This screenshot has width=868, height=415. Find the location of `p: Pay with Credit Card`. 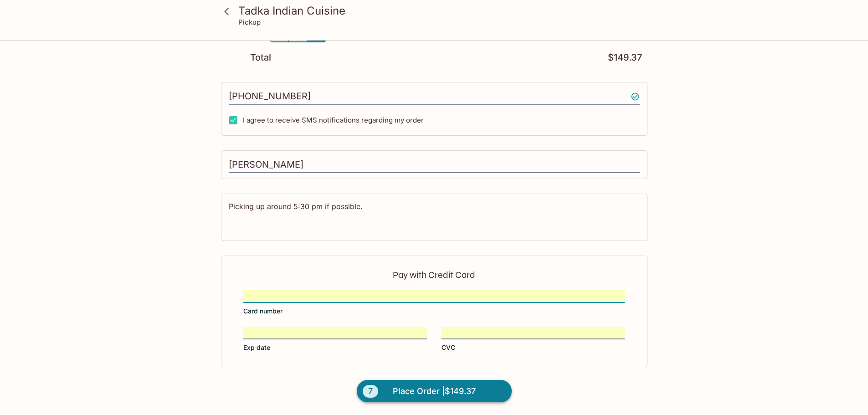

p: Pay with Credit Card is located at coordinates (434, 274).